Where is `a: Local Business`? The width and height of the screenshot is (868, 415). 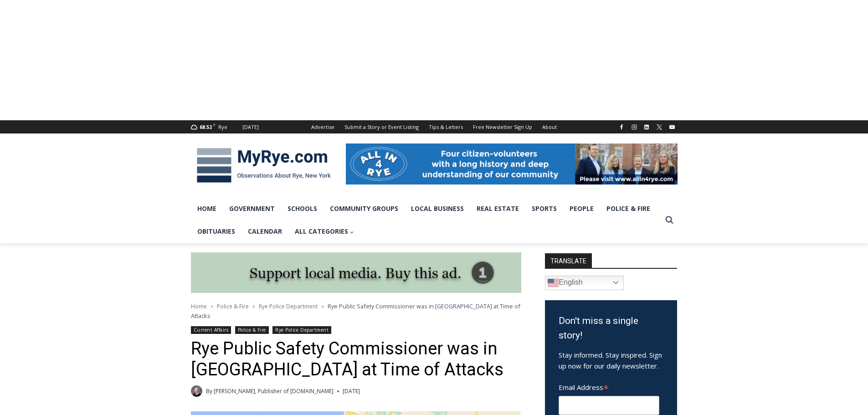 a: Local Business is located at coordinates (437, 209).